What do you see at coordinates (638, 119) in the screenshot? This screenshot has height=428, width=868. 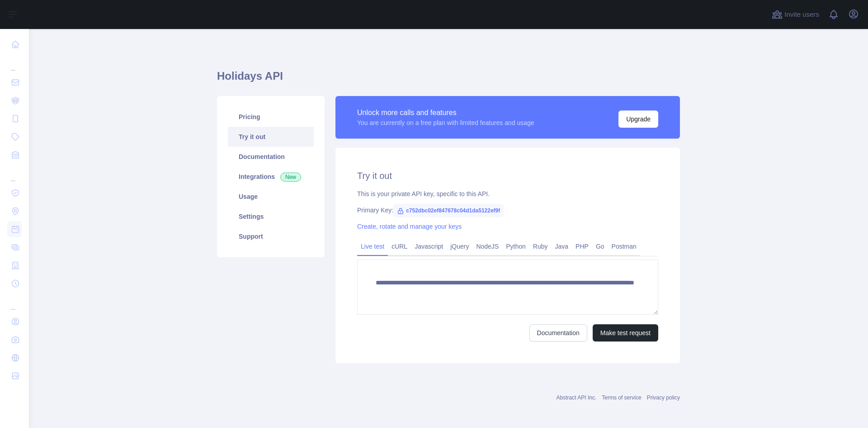 I see `button: Upgrade` at bounding box center [638, 119].